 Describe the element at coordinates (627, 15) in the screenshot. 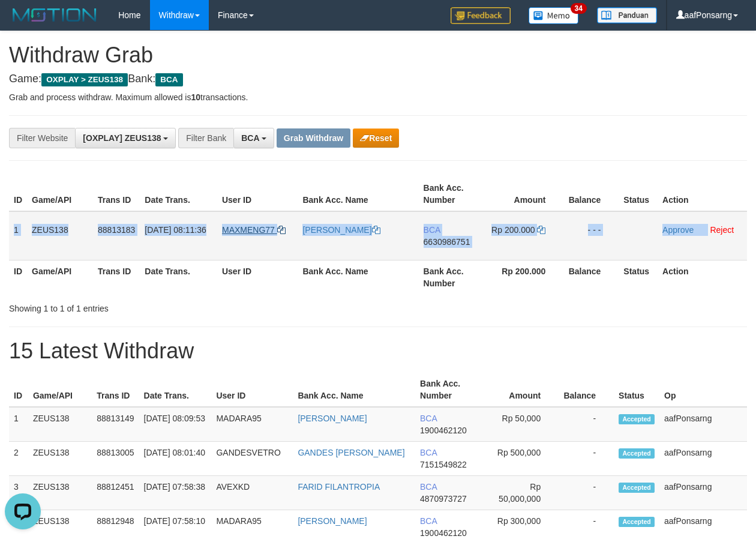

I see `img: panduan.png` at that location.